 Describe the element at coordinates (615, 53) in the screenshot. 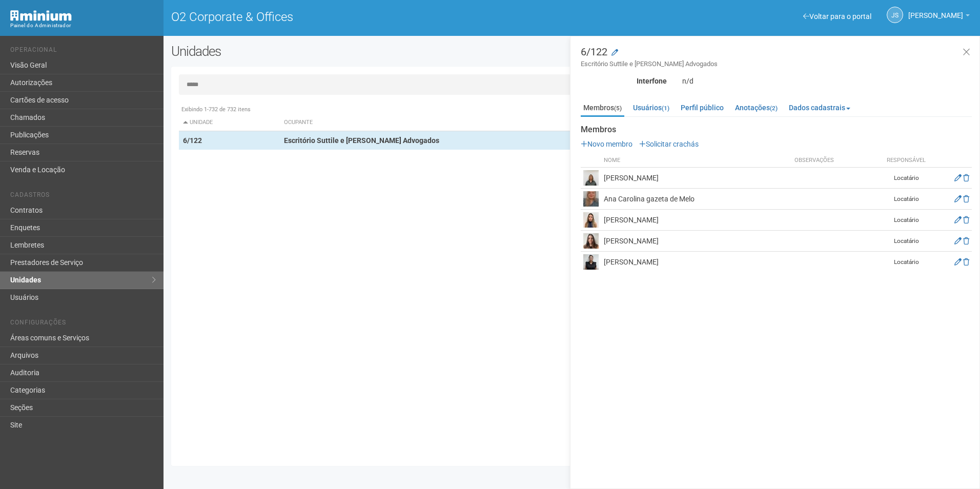

I see `a: Modificar a unidade` at that location.